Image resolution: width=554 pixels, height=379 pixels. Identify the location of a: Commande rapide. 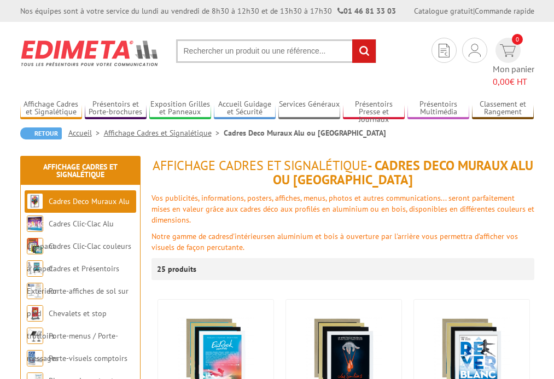
(504, 11).